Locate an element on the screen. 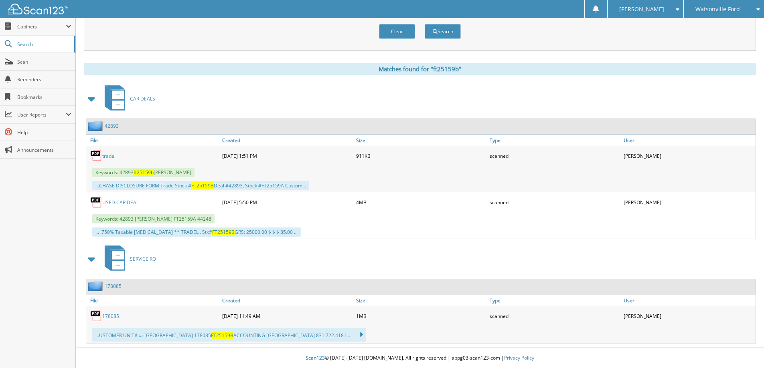  span: Announcements is located at coordinates (44, 150).